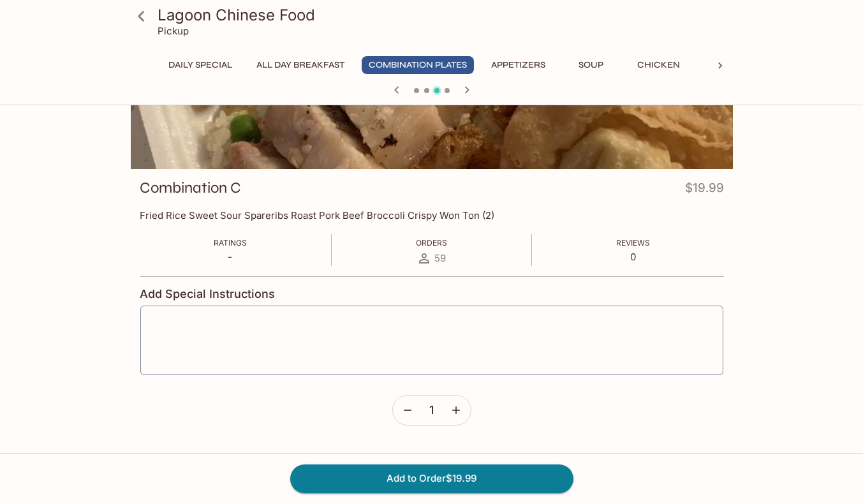 The width and height of the screenshot is (863, 504). What do you see at coordinates (633, 243) in the screenshot?
I see `span: Reviews` at bounding box center [633, 243].